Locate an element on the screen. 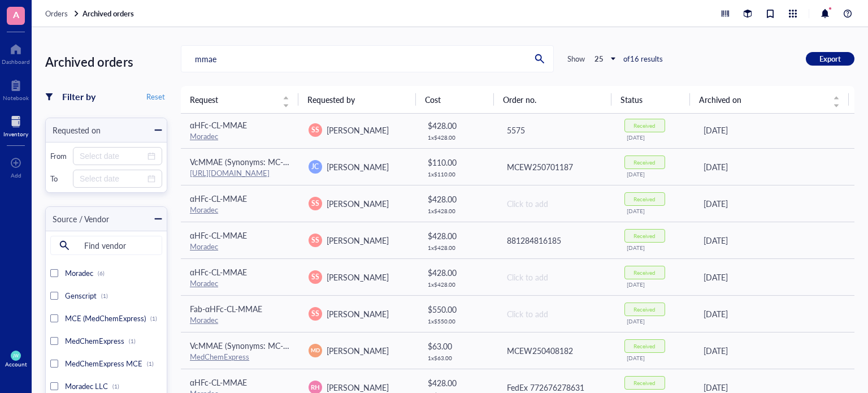 The width and height of the screenshot is (868, 393). span: MD is located at coordinates (315, 349).